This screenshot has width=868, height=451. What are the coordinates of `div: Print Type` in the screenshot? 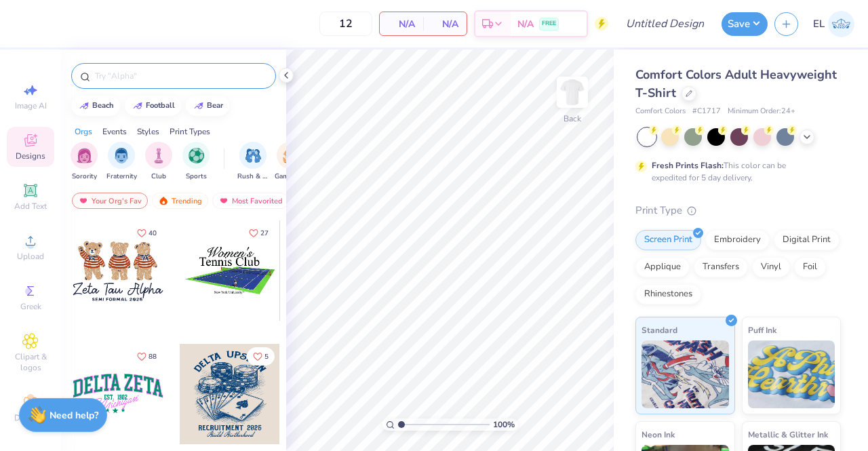 It's located at (738, 210).